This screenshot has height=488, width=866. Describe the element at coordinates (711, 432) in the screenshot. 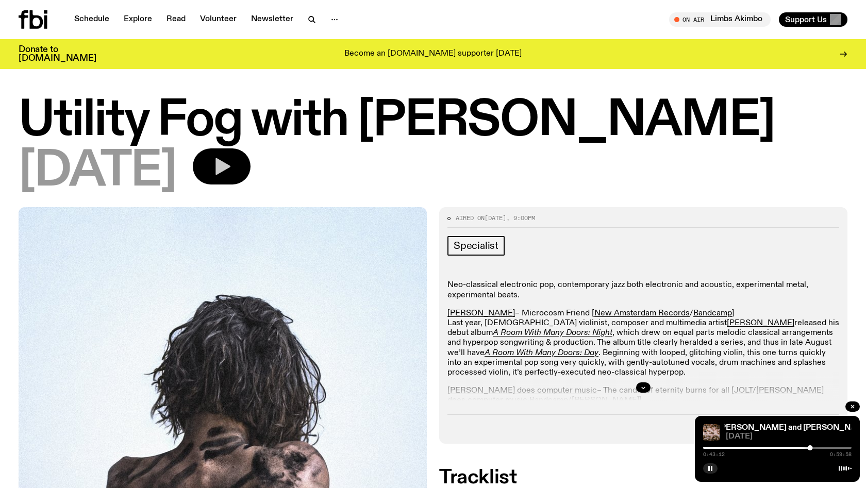

I see `img: A close up picture of a bunch of ginger roots. Yellow squiggles with arrows, hearts and dots are ...` at that location.